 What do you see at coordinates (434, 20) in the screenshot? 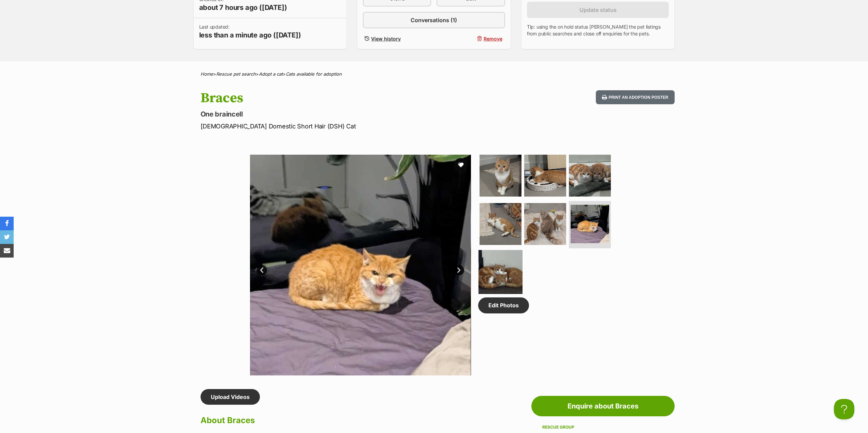
I see `a: Conversations (1)` at bounding box center [434, 20].